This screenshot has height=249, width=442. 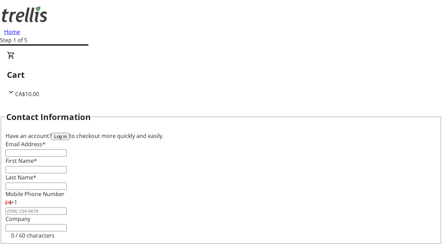 What do you see at coordinates (221, 75) in the screenshot?
I see `div: CartCA$10.00` at bounding box center [221, 75].